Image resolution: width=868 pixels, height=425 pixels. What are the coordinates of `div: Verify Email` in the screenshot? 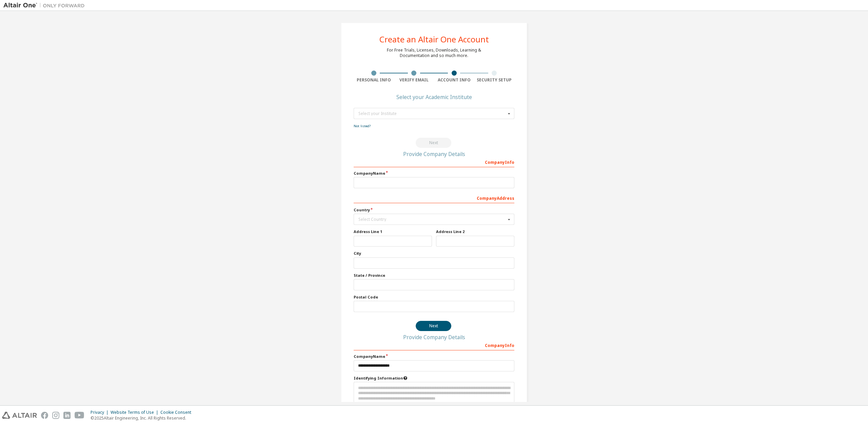 It's located at (414, 80).